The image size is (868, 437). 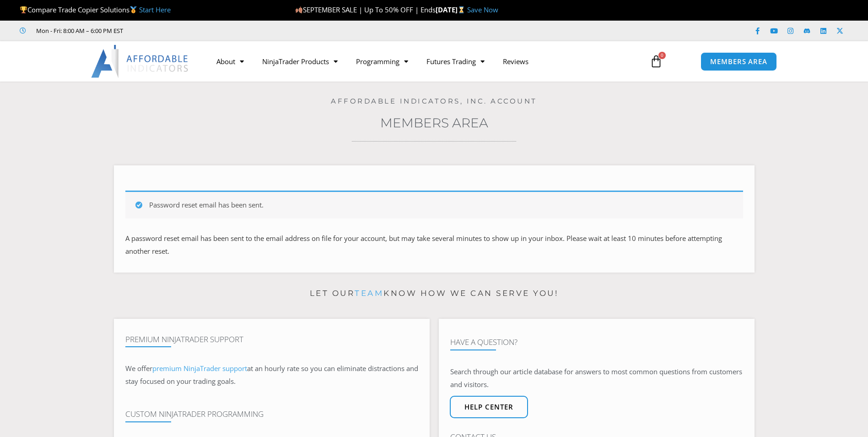 What do you see at coordinates (516, 62) in the screenshot?
I see `a: Reviews` at bounding box center [516, 62].